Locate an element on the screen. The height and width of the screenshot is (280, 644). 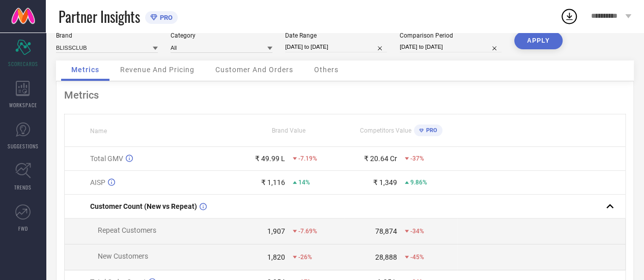
div: 28,888 is located at coordinates (386, 257).